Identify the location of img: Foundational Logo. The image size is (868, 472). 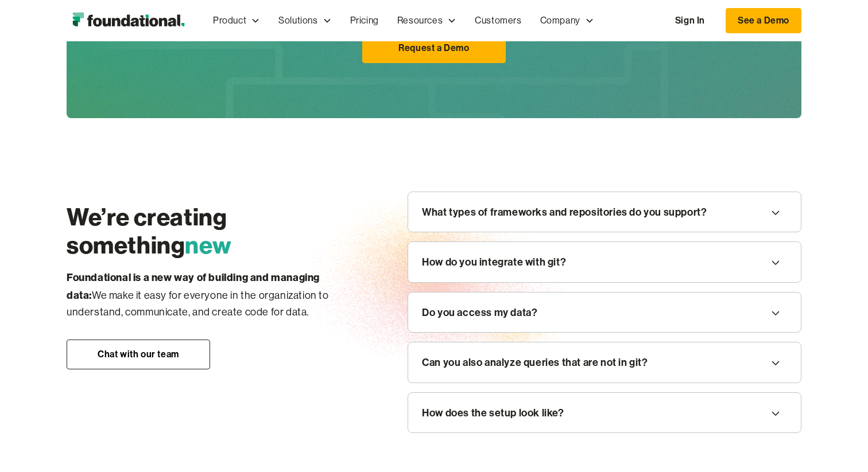
(128, 21).